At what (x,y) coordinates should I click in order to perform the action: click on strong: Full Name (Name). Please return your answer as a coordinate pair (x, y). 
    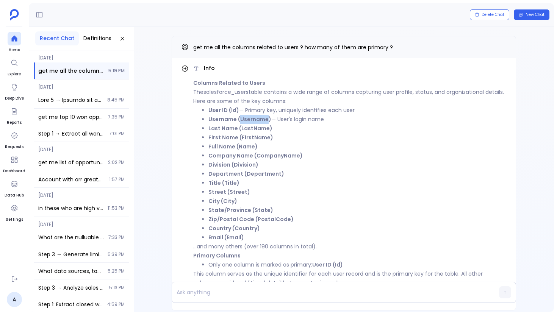
    Looking at the image, I should click on (233, 147).